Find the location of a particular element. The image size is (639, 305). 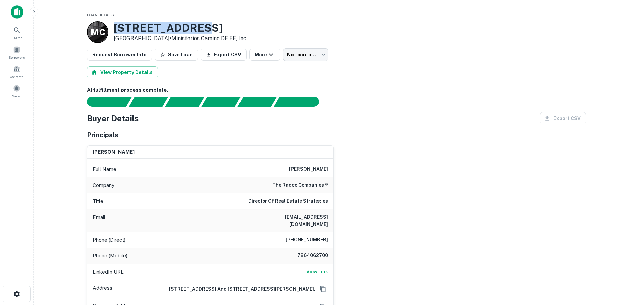

a: Contacts is located at coordinates (17, 72).